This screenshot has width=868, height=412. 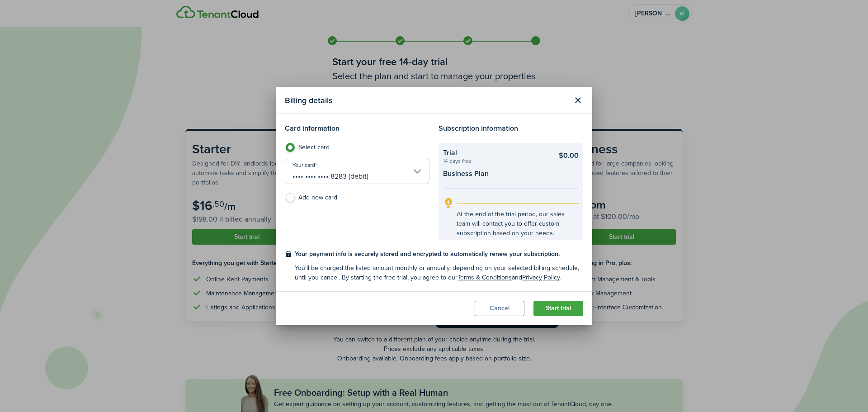 I want to click on h4: Subscription information, so click(x=511, y=129).